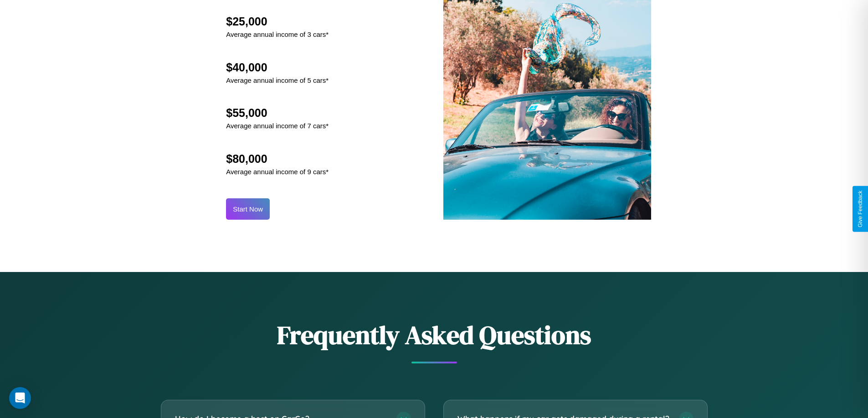 Image resolution: width=868 pixels, height=418 pixels. I want to click on h2: $80,000, so click(277, 159).